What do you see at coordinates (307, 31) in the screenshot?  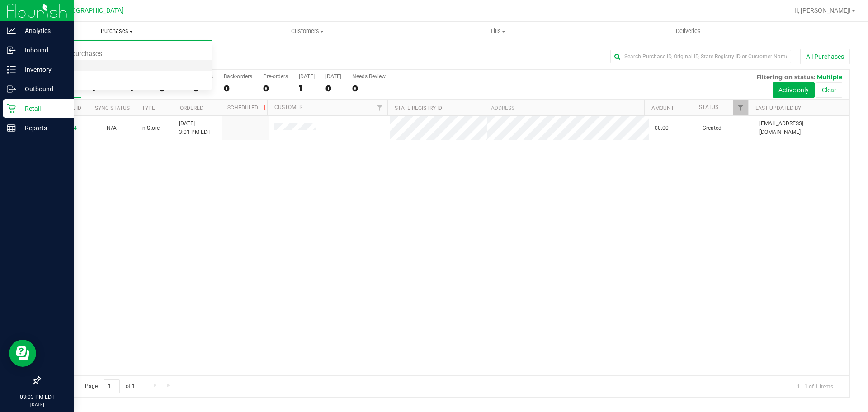 I see `span: Customers` at bounding box center [307, 31].